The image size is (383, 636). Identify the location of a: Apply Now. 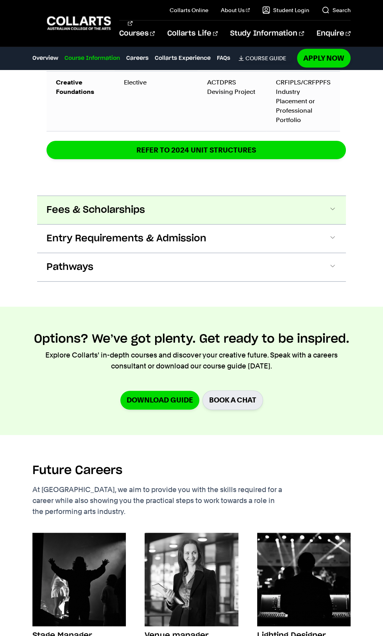
(324, 58).